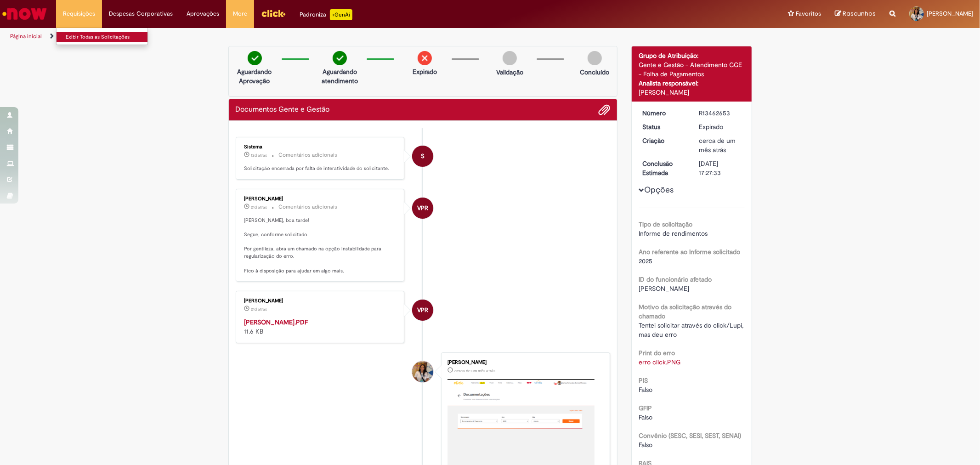 The height and width of the screenshot is (465, 980). What do you see at coordinates (423, 371) in the screenshot?
I see `div: Larissa Fernandes Correia Menezes` at bounding box center [423, 371].